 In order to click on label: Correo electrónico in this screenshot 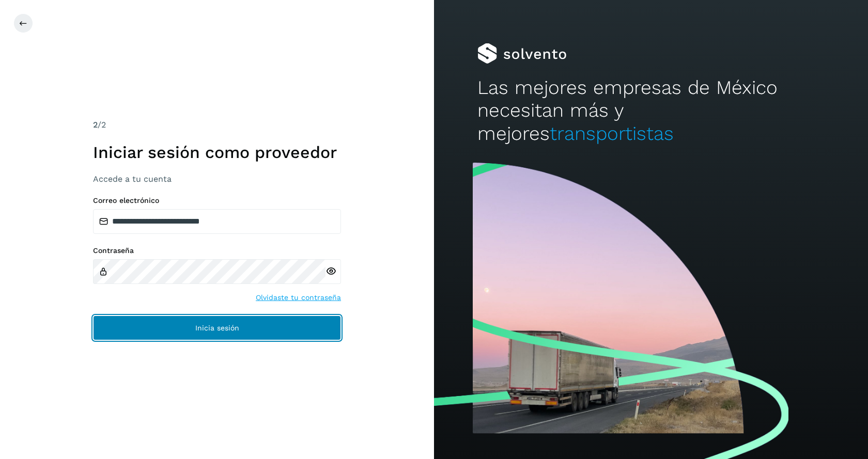, I will do `click(217, 200)`.